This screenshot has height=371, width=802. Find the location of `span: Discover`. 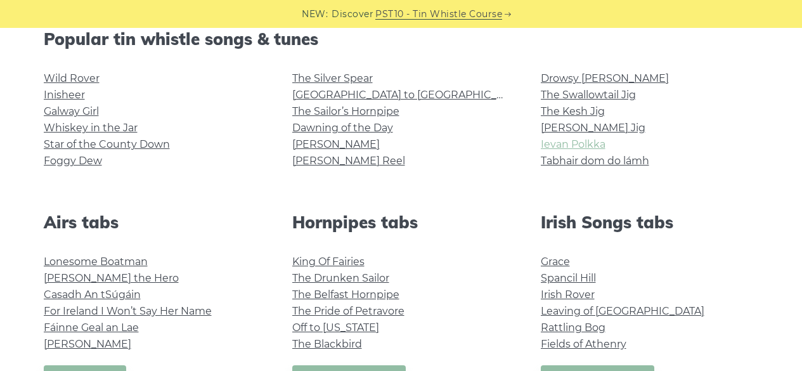

span: Discover is located at coordinates (353, 14).